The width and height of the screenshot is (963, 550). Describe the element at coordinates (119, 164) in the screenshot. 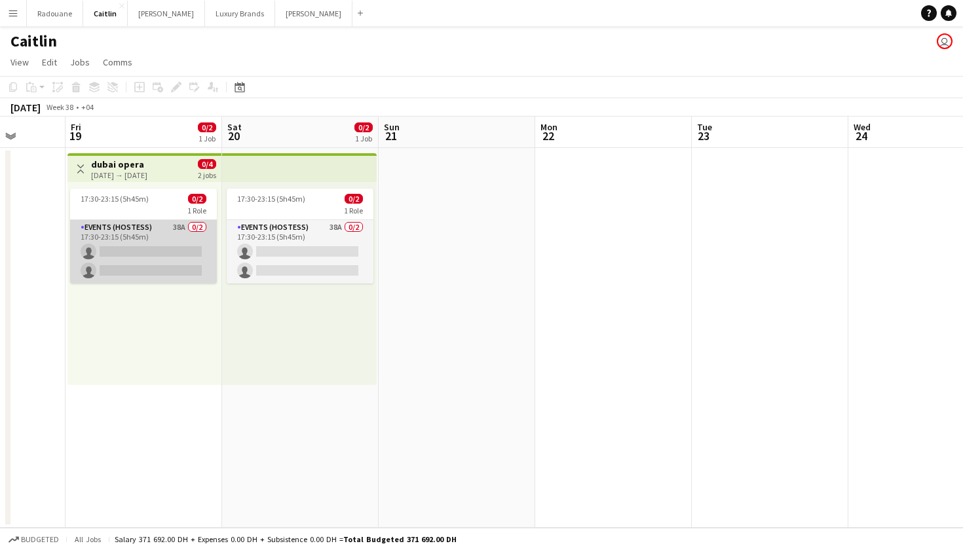

I see `h3: dubai opera` at that location.